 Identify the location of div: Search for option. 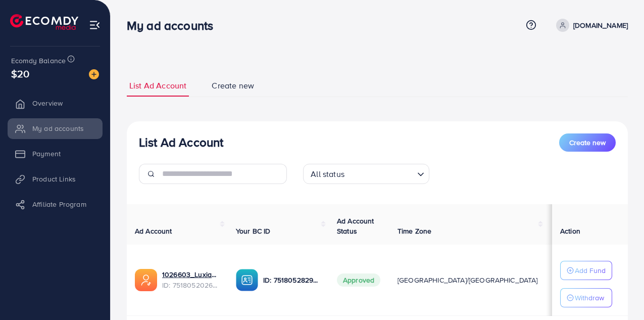
(366, 174).